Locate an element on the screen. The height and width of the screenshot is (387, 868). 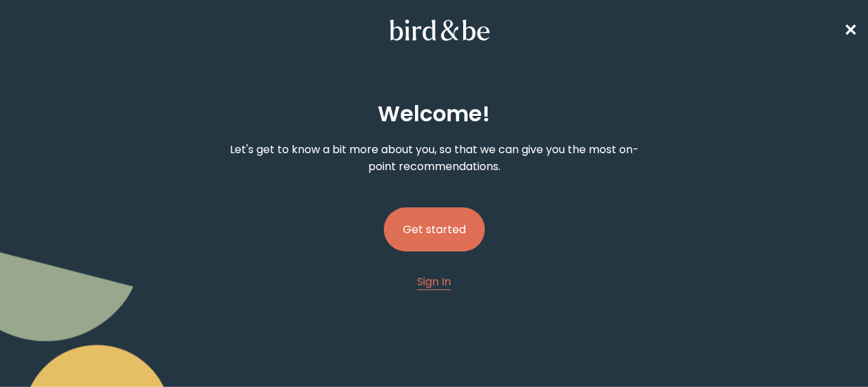
span: Sign In is located at coordinates (434, 281).